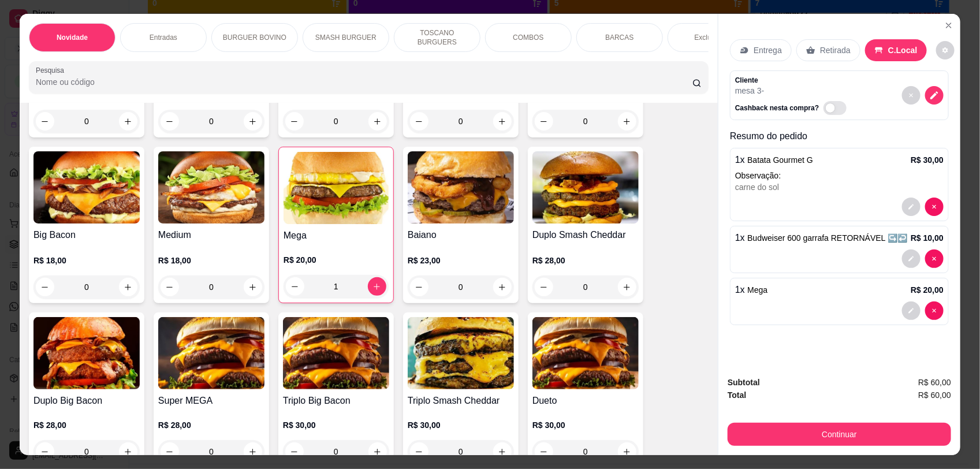  Describe the element at coordinates (437, 37) in the screenshot. I see `p: TOSCANO BURGUERS` at that location.